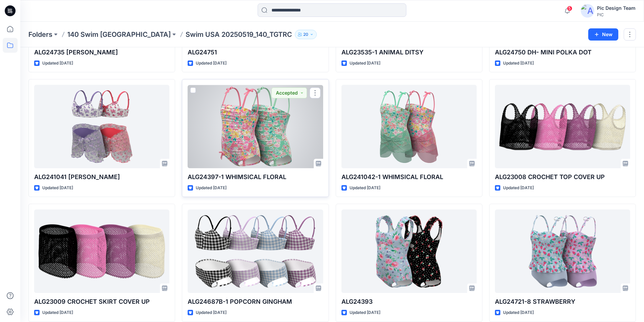  Describe the element at coordinates (305, 35) in the screenshot. I see `p: 20` at that location.